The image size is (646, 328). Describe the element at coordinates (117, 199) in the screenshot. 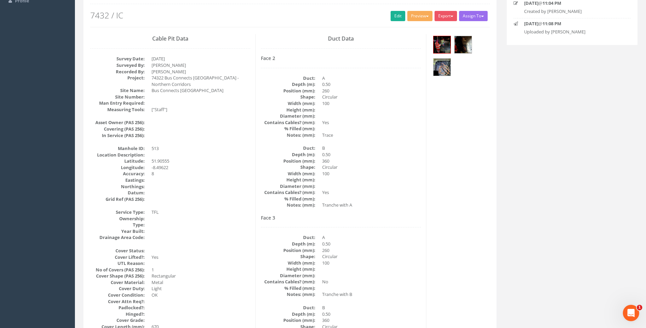

I see `dt: Grid Ref (PAS 256):` at that location.